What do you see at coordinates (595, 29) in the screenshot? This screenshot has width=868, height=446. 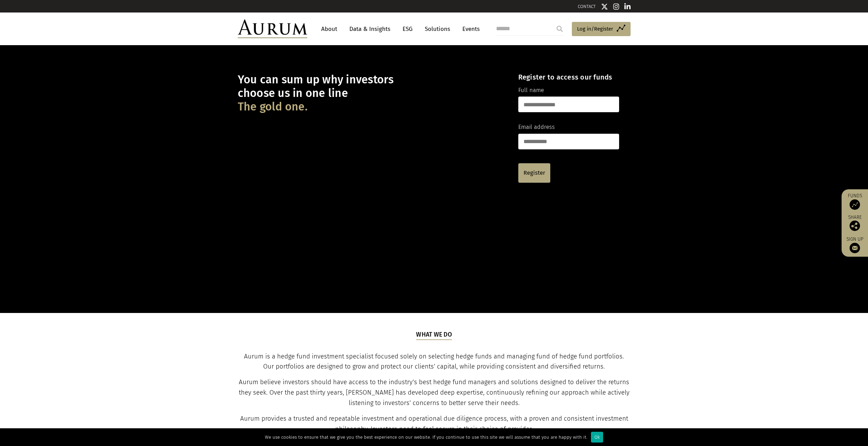 I see `span: Log in/Register` at bounding box center [595, 29].